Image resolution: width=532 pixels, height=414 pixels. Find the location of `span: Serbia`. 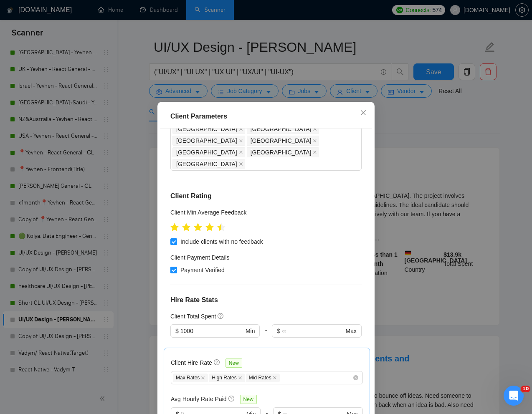

span: Serbia is located at coordinates (209, 164).